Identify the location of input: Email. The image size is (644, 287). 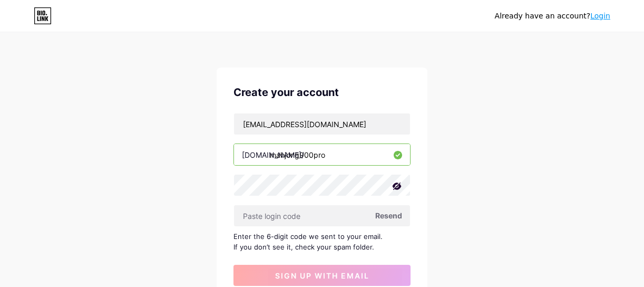
(322, 124).